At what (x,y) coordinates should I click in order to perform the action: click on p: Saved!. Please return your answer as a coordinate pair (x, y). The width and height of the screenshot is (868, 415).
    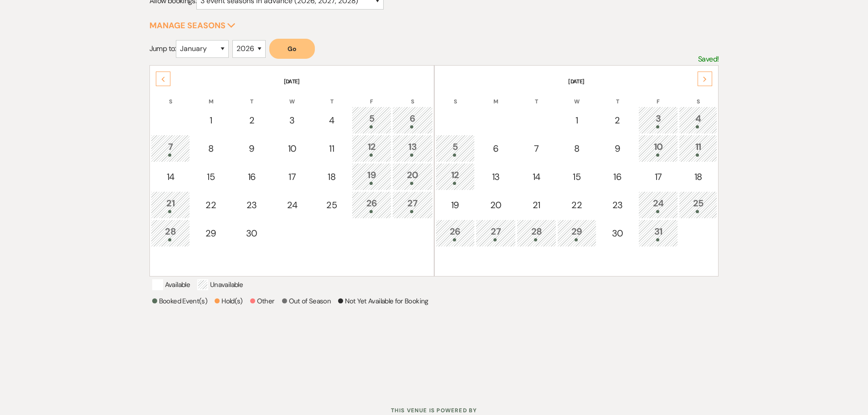
    Looking at the image, I should click on (708, 60).